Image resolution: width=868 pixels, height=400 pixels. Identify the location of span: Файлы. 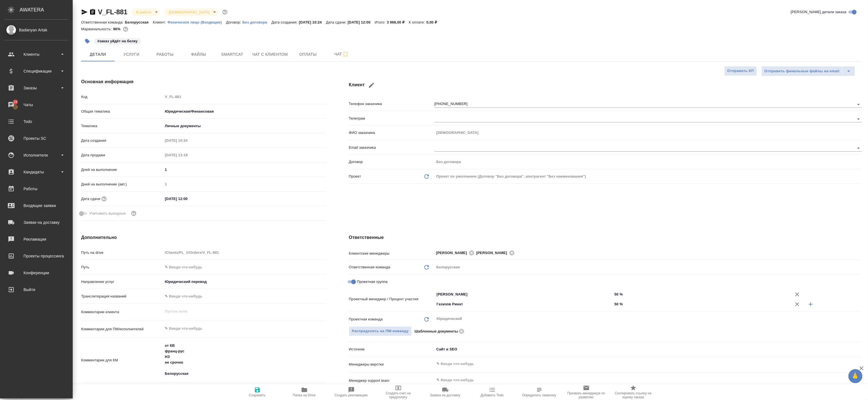
(199, 55).